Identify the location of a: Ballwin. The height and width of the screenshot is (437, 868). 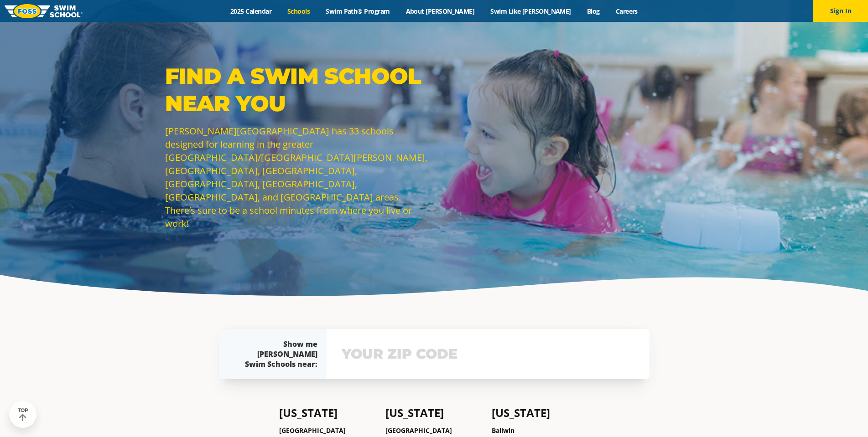
(503, 430).